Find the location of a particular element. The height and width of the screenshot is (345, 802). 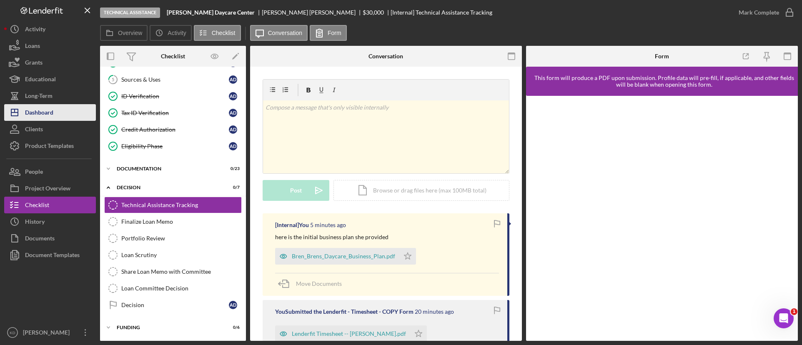

a: Dashboard is located at coordinates (50, 113).